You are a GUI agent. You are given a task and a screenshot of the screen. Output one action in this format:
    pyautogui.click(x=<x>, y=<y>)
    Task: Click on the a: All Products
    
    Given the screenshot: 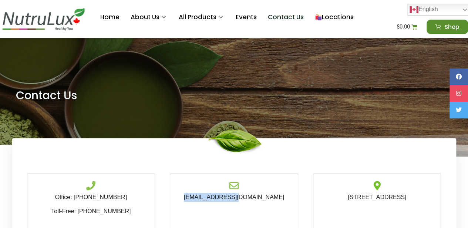 What is the action you would take?
    pyautogui.click(x=201, y=17)
    